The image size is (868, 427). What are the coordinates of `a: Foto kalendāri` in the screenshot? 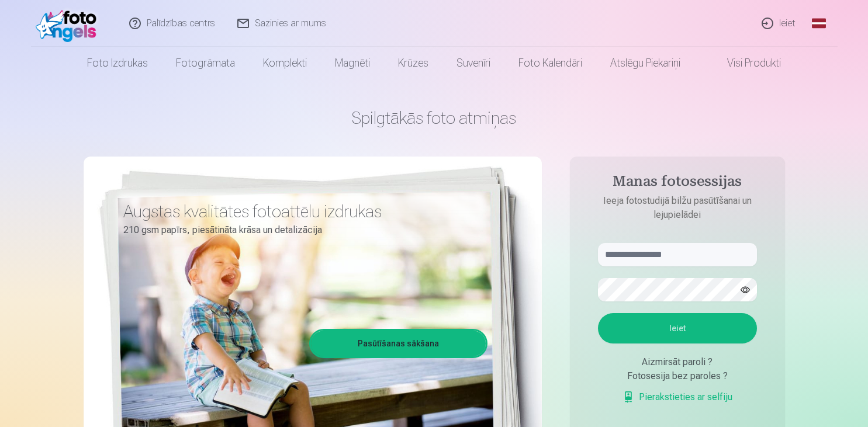 It's located at (550, 63).